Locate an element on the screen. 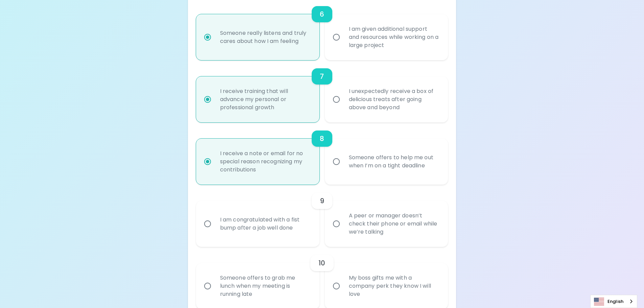 This screenshot has width=644, height=308. div: A peer or manager doesn’t check their phone or email while we’re talking is located at coordinates (394, 224).